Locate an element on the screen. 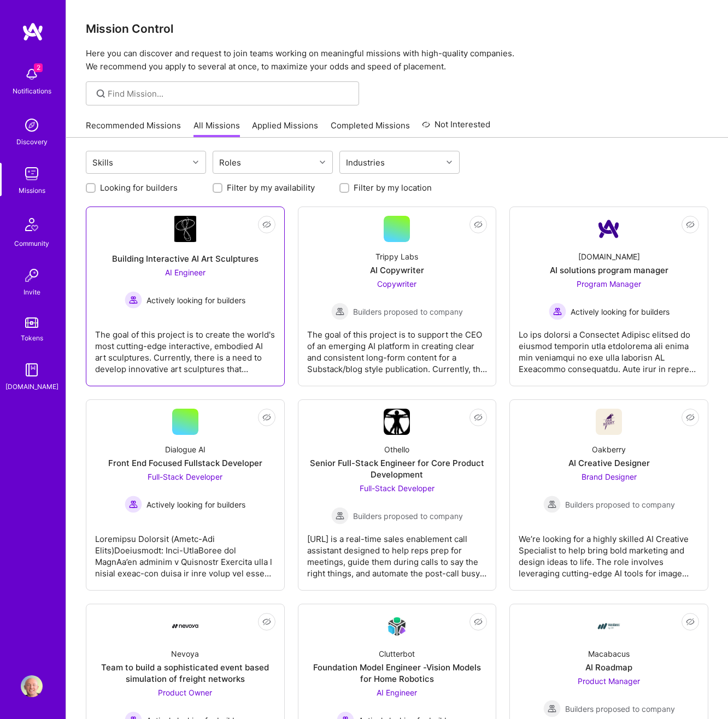 This screenshot has width=728, height=719. div: Building Interactive AI Art Sculptures is located at coordinates (185, 258).